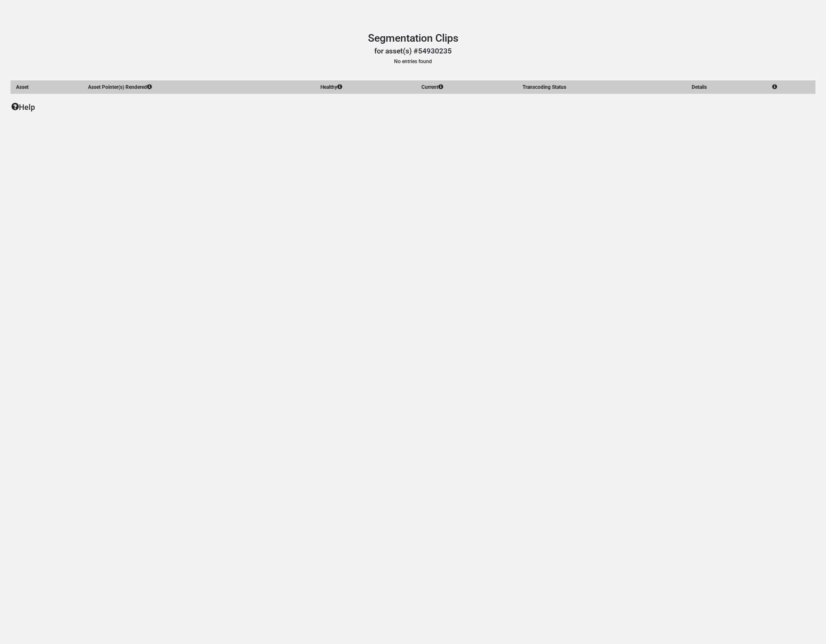 This screenshot has width=826, height=644. Describe the element at coordinates (199, 87) in the screenshot. I see `th: Asset Pointer(s) Rendered` at that location.